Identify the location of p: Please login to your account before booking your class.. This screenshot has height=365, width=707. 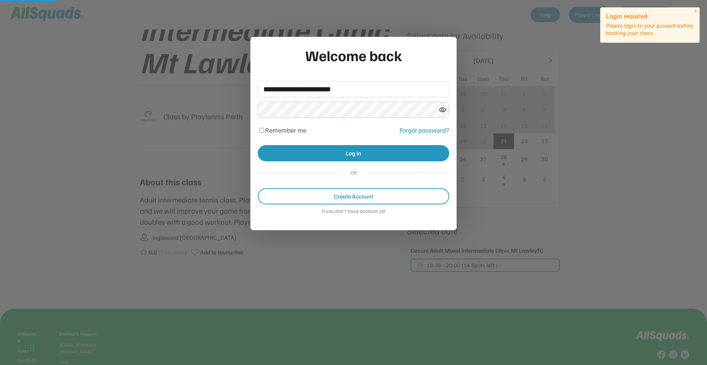
(650, 29).